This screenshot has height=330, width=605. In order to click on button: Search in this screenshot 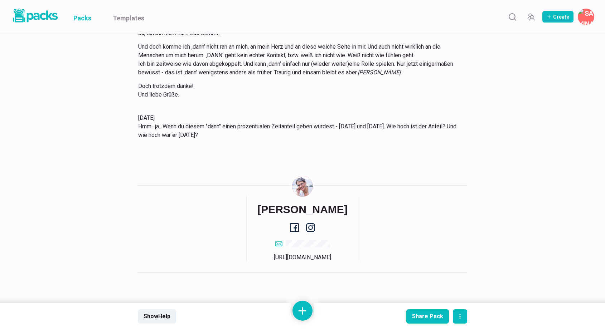, I will do `click(512, 17)`.